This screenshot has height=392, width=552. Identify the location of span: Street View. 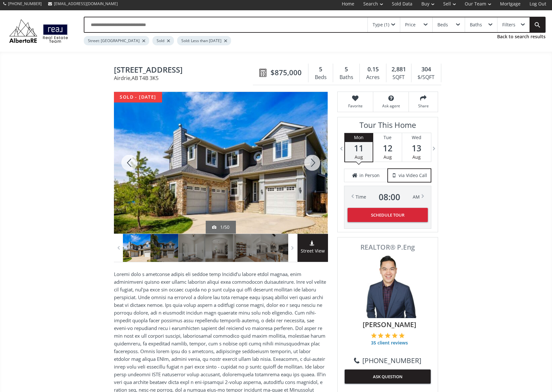
(313, 251).